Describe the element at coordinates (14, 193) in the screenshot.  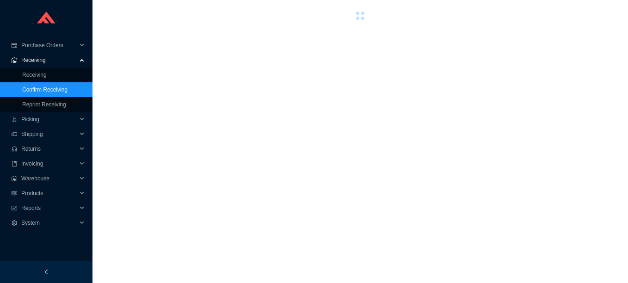
I see `span: read` at that location.